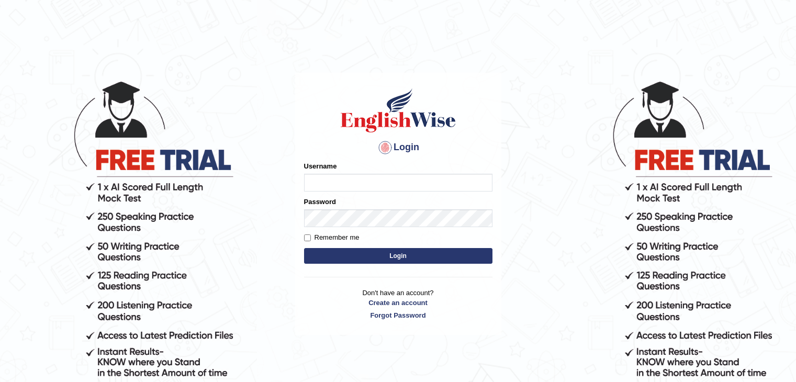 Image resolution: width=796 pixels, height=382 pixels. Describe the element at coordinates (398, 148) in the screenshot. I see `h4: Login` at that location.